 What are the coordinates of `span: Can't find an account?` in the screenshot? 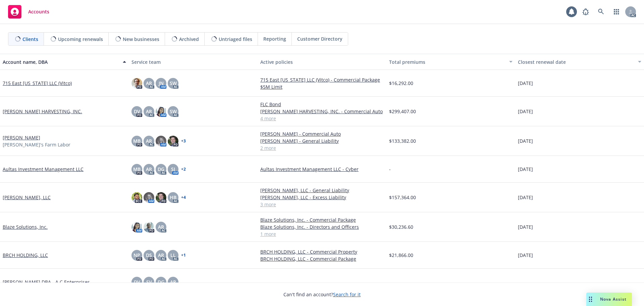 It's located at (322, 294).